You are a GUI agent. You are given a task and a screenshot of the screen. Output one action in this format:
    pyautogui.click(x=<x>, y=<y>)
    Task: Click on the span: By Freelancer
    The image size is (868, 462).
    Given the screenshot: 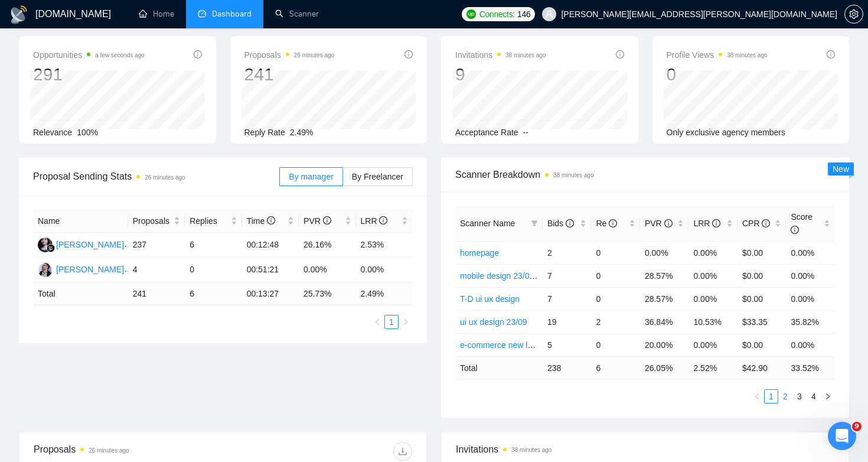 What is the action you would take?
    pyautogui.click(x=377, y=176)
    